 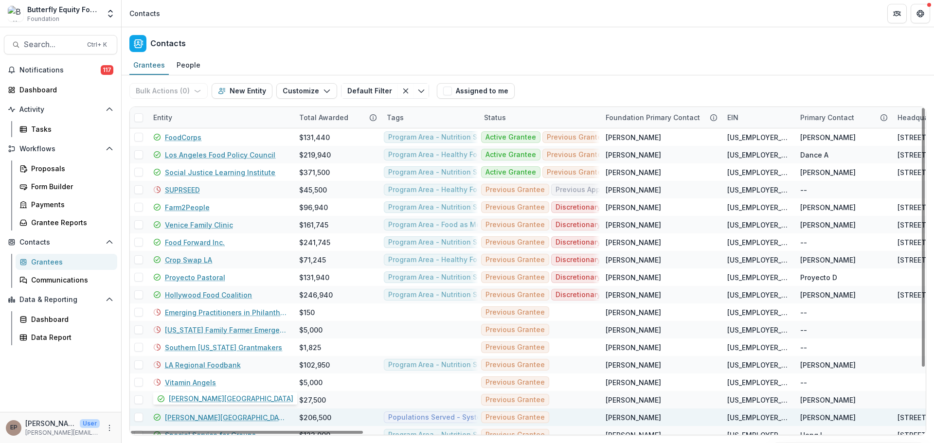 I want to click on div: Tags, so click(x=395, y=117).